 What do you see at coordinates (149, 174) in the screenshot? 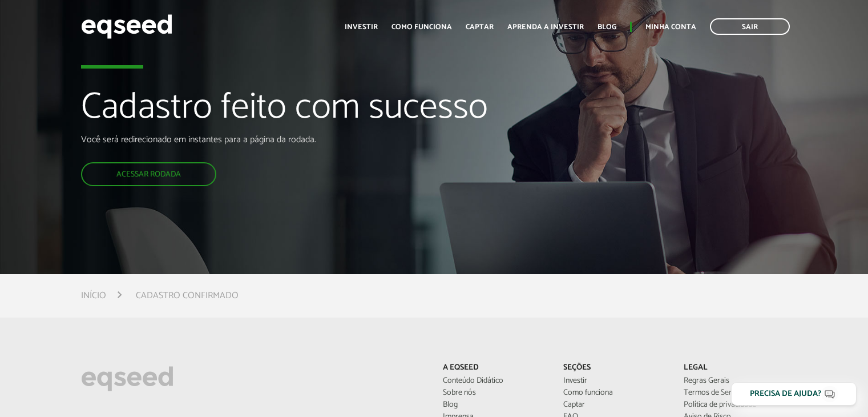
I see `a: Acessar rodada` at bounding box center [149, 174].